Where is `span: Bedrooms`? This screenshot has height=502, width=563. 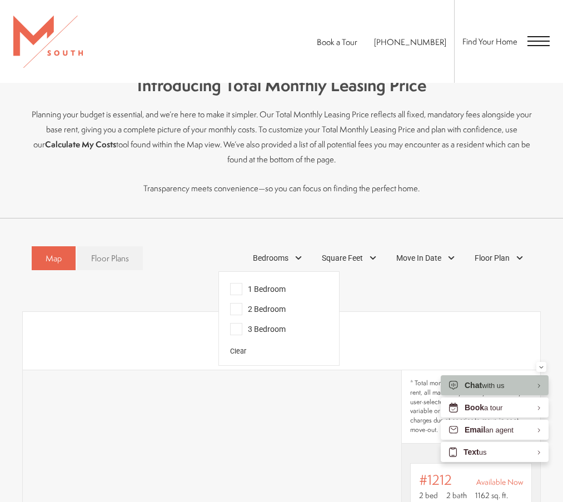
span: Bedrooms is located at coordinates (271, 258).